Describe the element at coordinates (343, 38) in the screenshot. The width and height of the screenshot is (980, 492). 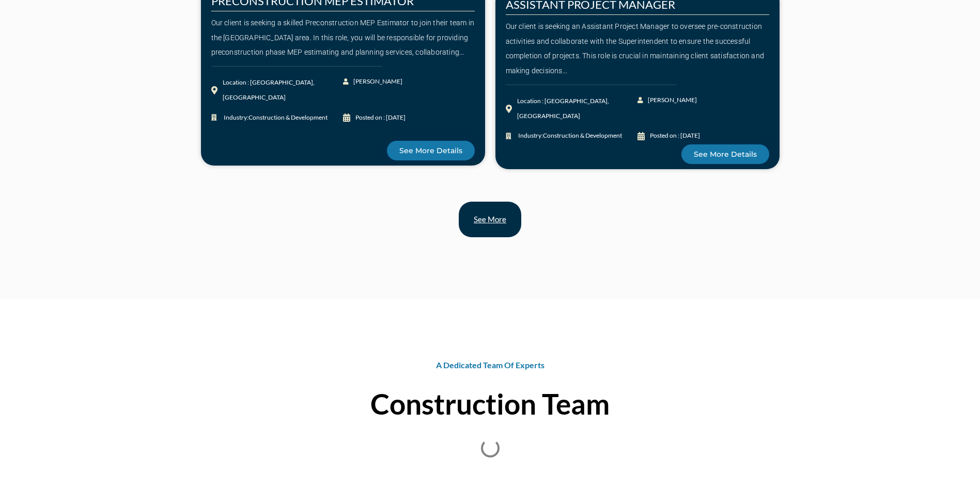
I see `div: Our client is seeking a skilled Preconstruction MEP Estimator to join their team in the [GEOGRAPH...` at that location.